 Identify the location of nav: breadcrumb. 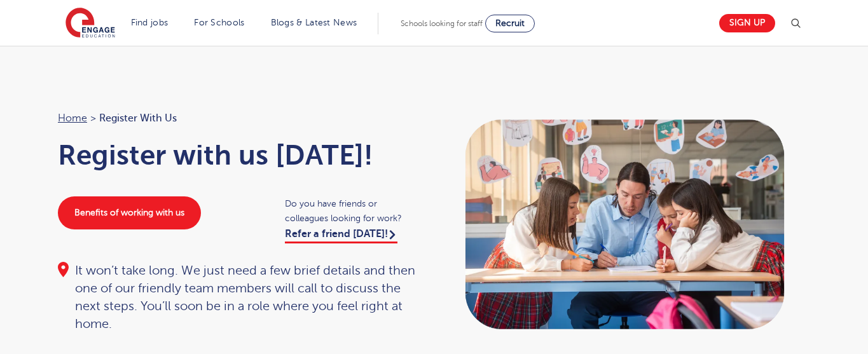
(240, 118).